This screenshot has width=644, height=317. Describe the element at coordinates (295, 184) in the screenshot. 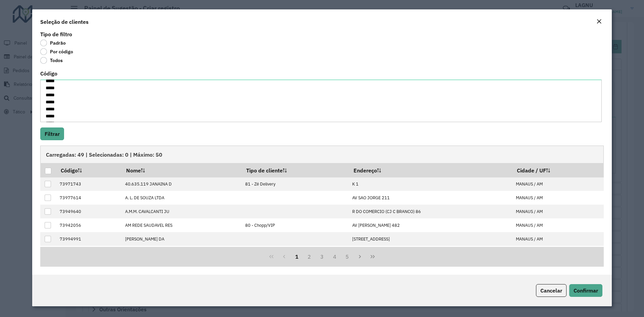

I see `td: 81 - Zé Delivery` at that location.